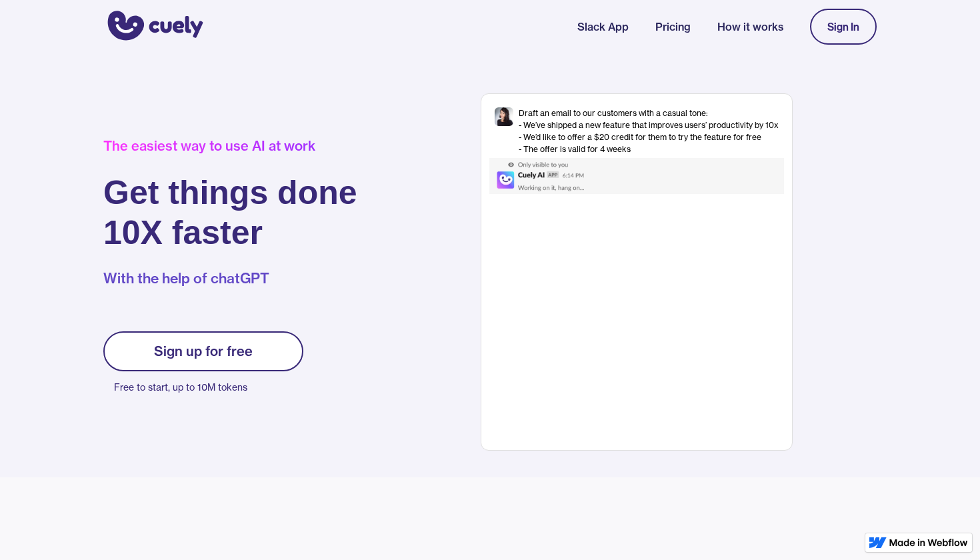  What do you see at coordinates (203, 351) in the screenshot?
I see `a: Sign up for free` at bounding box center [203, 351].